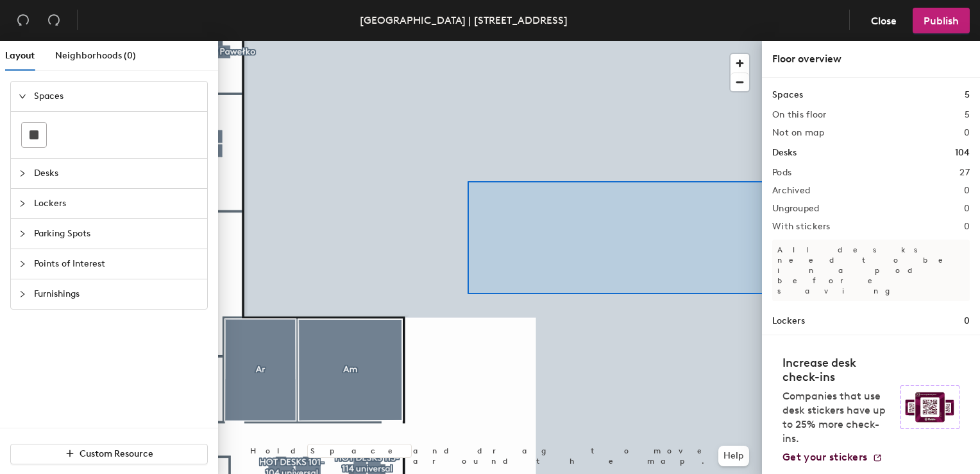 The width and height of the screenshot is (980, 474). What do you see at coordinates (872, 270) in the screenshot?
I see `p: All desks need to be in a pod before saving` at bounding box center [872, 270].